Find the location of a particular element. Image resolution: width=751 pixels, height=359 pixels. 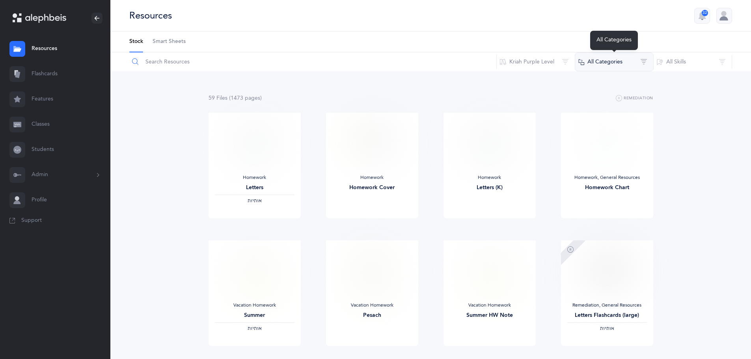

span: 59 File is located at coordinates (218, 98).